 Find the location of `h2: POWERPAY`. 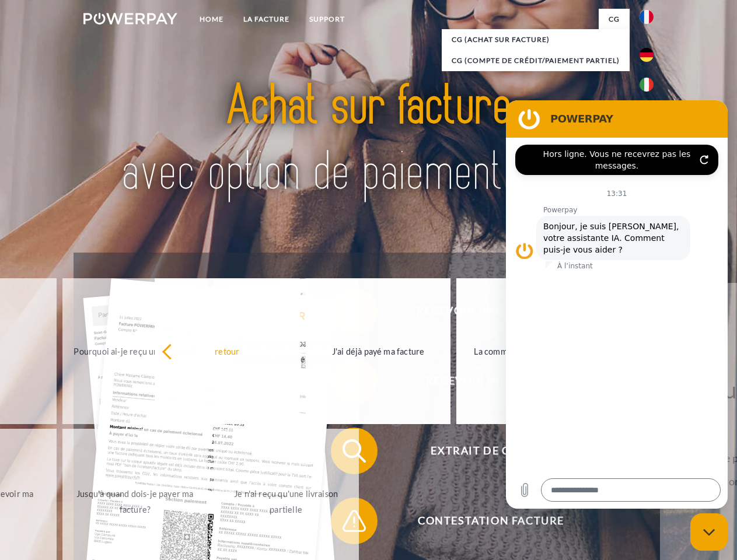

h2: POWERPAY is located at coordinates (127, 19).